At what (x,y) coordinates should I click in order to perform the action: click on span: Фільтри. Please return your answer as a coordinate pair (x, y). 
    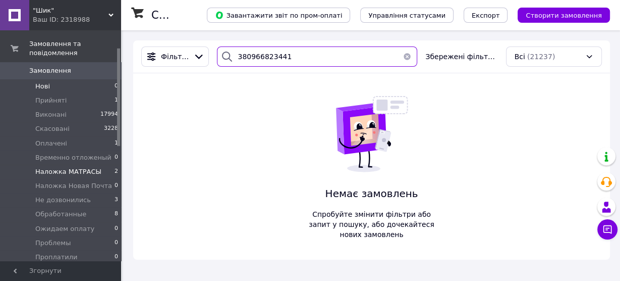
    Looking at the image, I should click on (175, 57).